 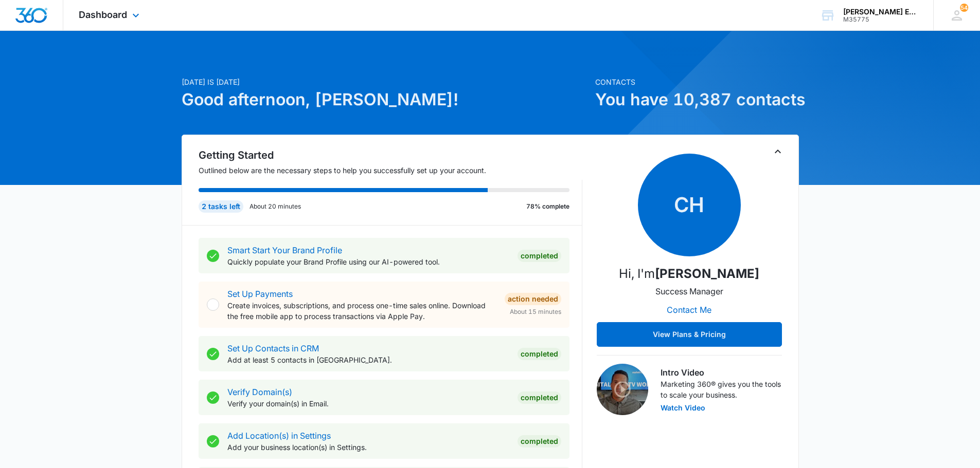 I want to click on h2: Getting Started, so click(x=390, y=155).